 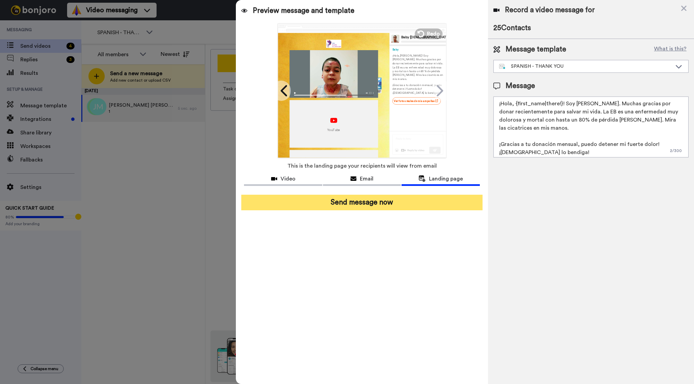 I want to click on img: fd14fcf7-f984-4e0a-97e1-9ae0771d22e6, so click(x=333, y=44).